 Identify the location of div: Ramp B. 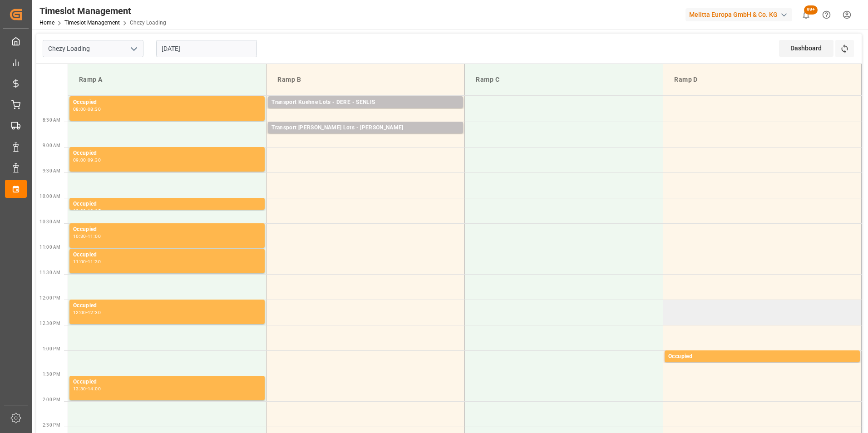
(365, 79).